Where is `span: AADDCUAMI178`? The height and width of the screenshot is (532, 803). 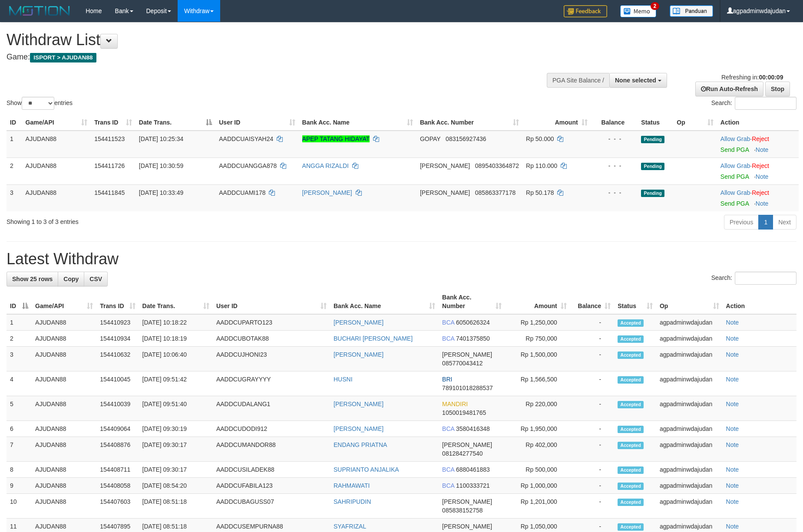
span: AADDCUAMI178 is located at coordinates (242, 193).